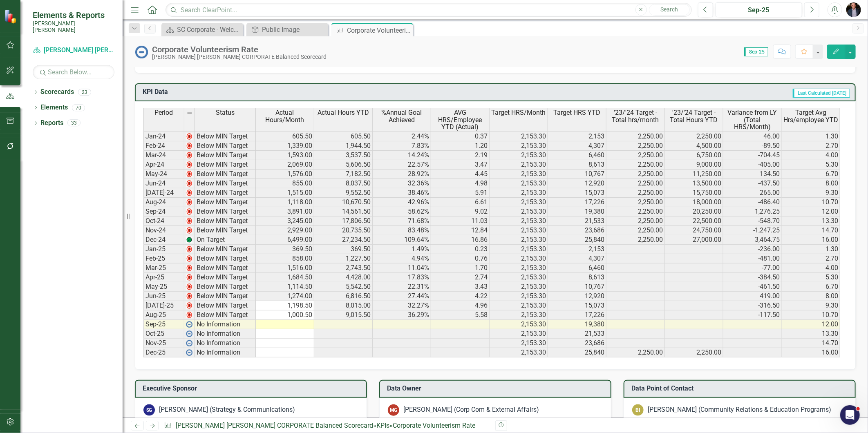 The height and width of the screenshot is (433, 868). Describe the element at coordinates (577, 315) in the screenshot. I see `td: 17,226` at that location.